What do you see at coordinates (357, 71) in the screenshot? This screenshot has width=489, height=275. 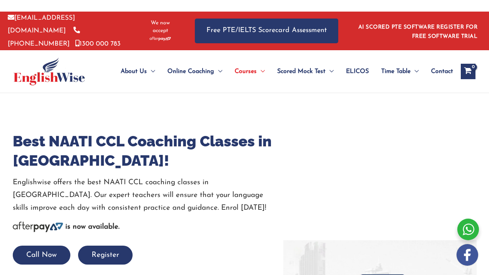 I see `a: ELICOS` at bounding box center [357, 71].